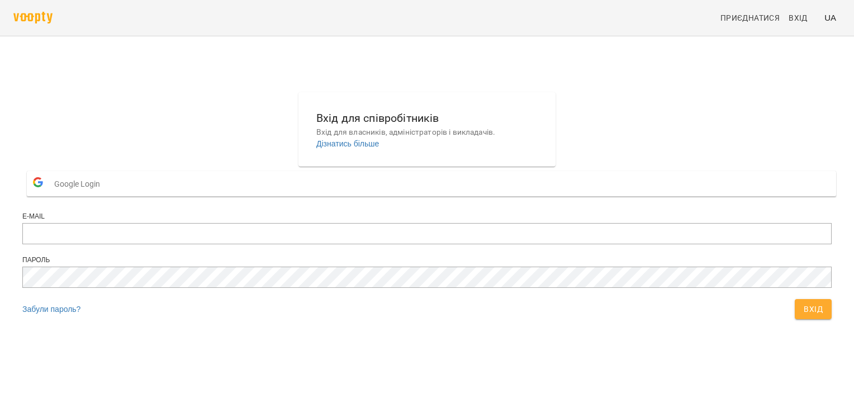 This screenshot has width=854, height=417. What do you see at coordinates (830, 17) in the screenshot?
I see `span: UA` at bounding box center [830, 17].